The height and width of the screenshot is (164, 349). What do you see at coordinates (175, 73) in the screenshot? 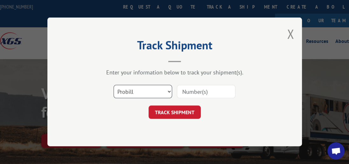
I see `div: Enter your information below to track your shipment(s).` at bounding box center [175, 73].